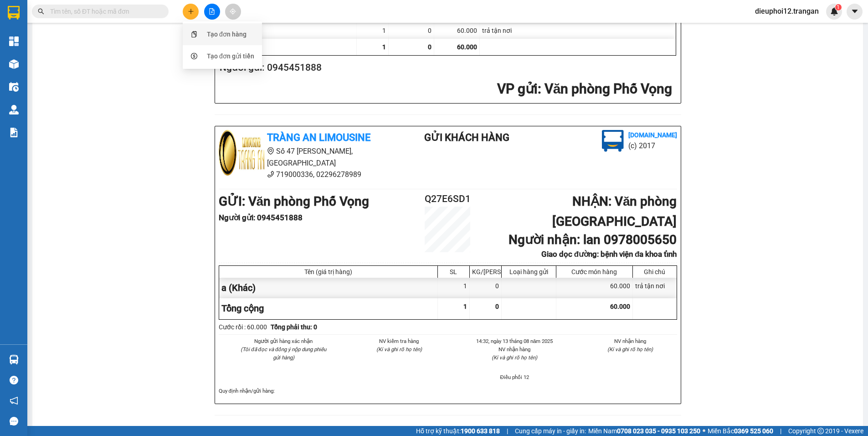 This screenshot has width=868, height=436. What do you see at coordinates (515, 377) in the screenshot?
I see `li: Điều phối 12` at bounding box center [515, 377].